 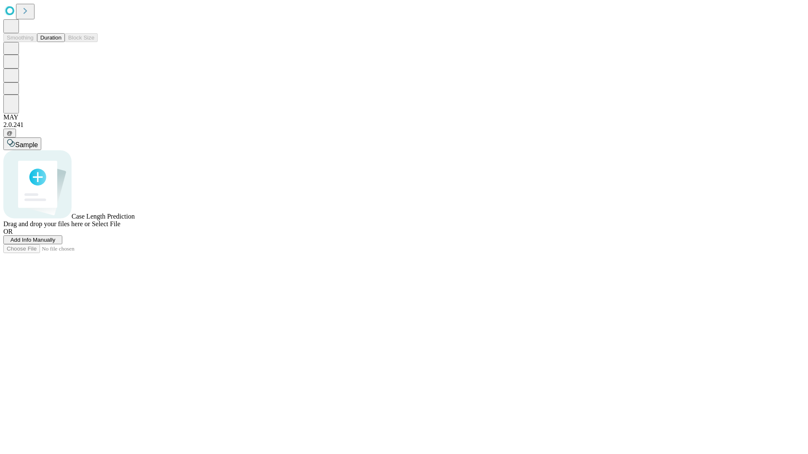 I want to click on span: Select File, so click(x=106, y=224).